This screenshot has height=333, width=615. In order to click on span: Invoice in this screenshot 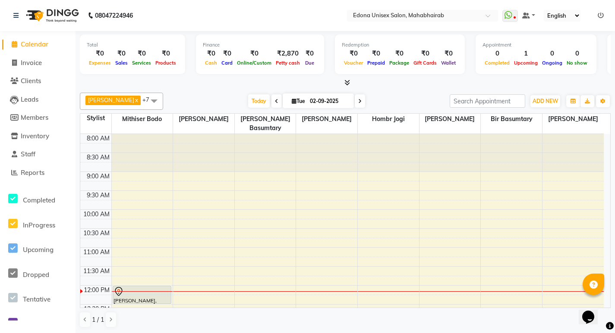, I will do `click(31, 63)`.